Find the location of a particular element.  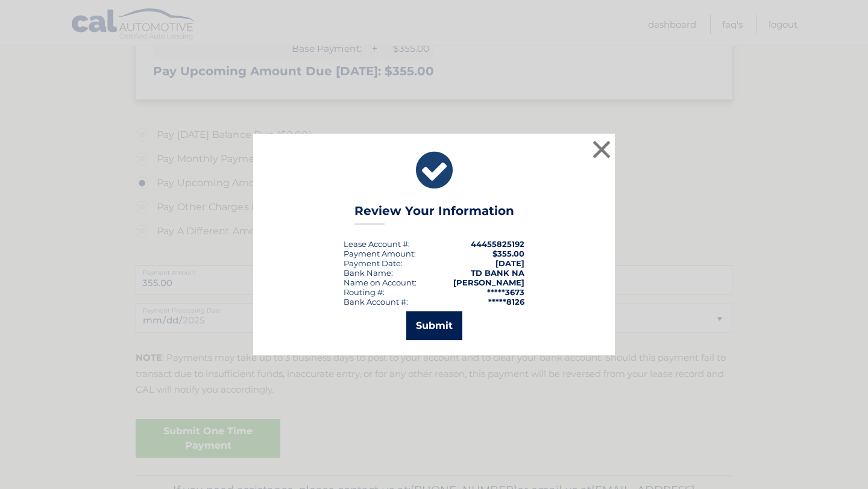

div: Bank Name: is located at coordinates (368, 273).